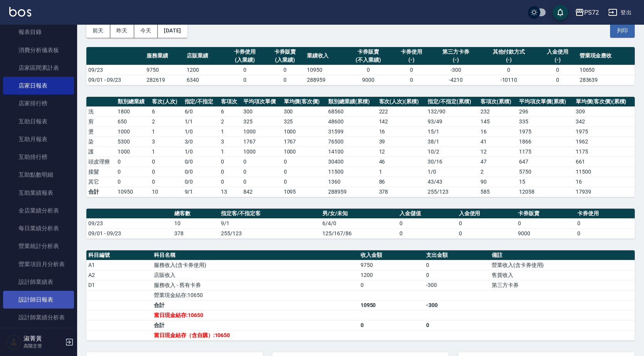  What do you see at coordinates (230, 102) in the screenshot?
I see `th: 客項次` at bounding box center [230, 102].